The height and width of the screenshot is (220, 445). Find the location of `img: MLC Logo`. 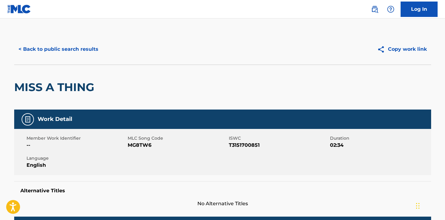

img: MLC Logo is located at coordinates (19, 9).